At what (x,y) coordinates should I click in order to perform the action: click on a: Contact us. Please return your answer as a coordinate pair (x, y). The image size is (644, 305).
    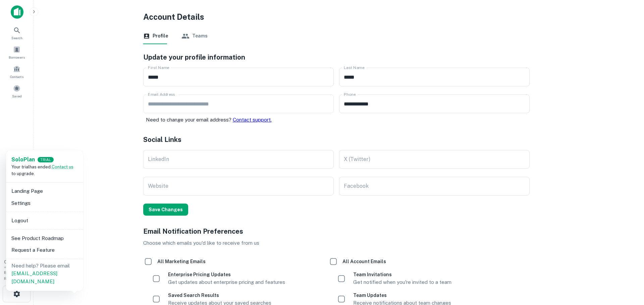
    Looking at the image, I should click on (62, 167).